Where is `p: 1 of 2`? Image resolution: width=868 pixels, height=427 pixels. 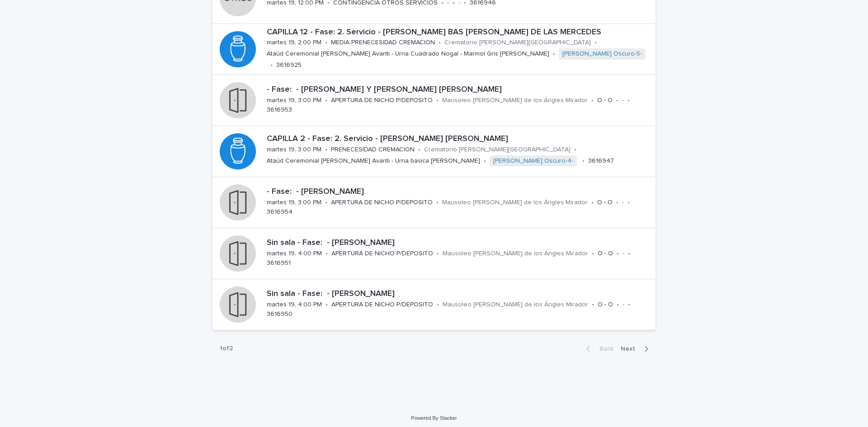
p: 1 of 2 is located at coordinates (226, 348).